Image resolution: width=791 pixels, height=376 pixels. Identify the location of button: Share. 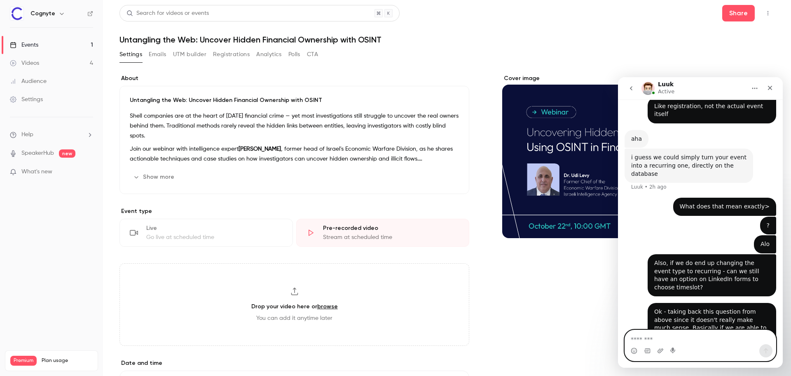
(739, 13).